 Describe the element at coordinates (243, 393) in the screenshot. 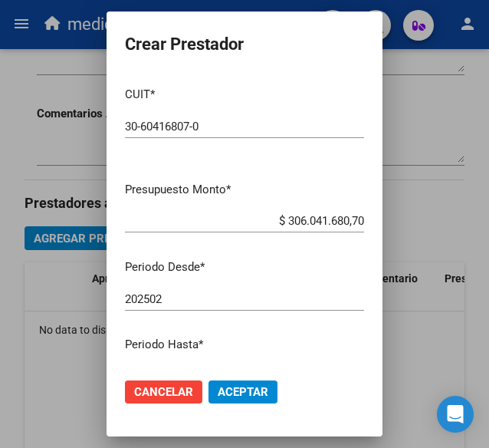

I see `button: Aceptar` at that location.